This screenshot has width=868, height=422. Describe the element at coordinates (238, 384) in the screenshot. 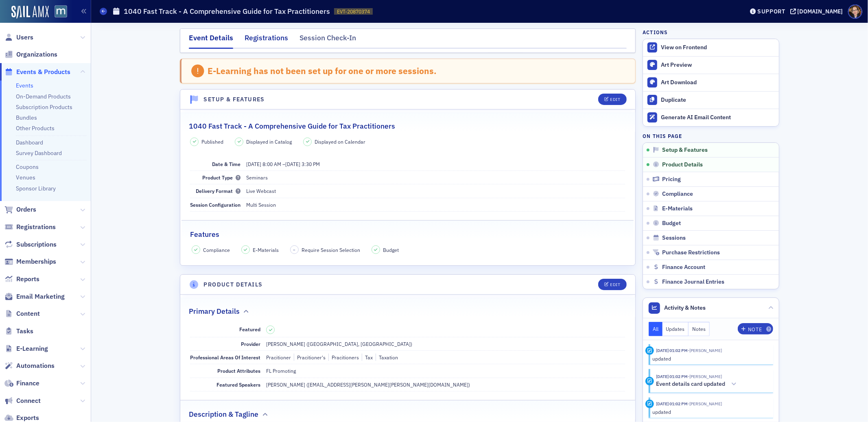

I see `span: Featured Speakers` at that location.